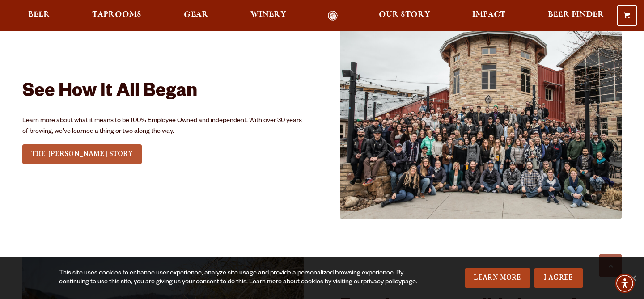  I want to click on img: 2020FamPhoto, so click(480, 125).